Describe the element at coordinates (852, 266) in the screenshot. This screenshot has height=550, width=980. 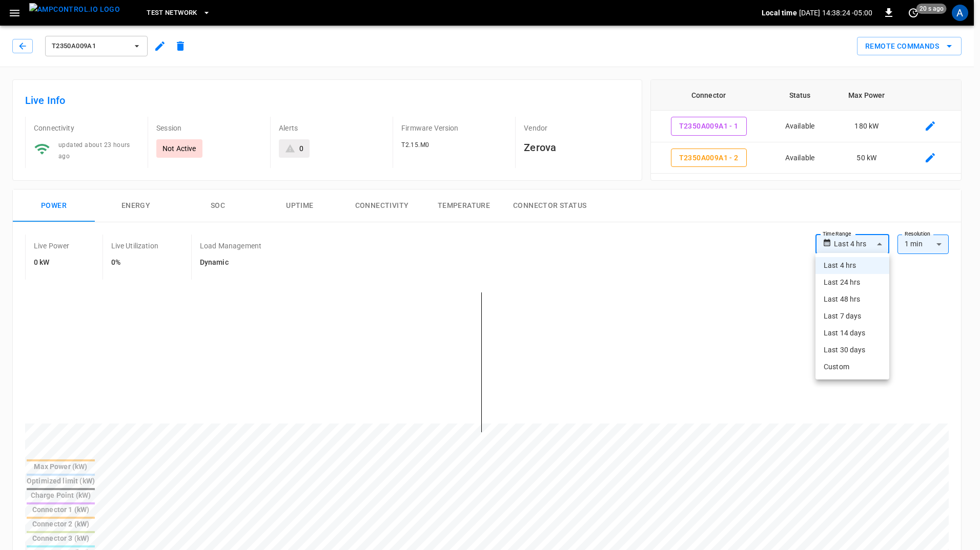
I see `li: Last 4 hrs` at that location.